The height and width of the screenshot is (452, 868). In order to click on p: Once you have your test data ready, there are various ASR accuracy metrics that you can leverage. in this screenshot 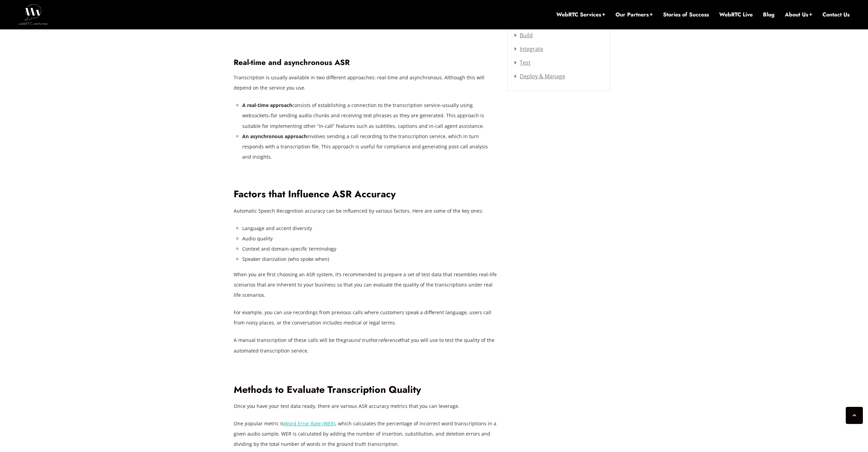, I will do `click(365, 406)`.